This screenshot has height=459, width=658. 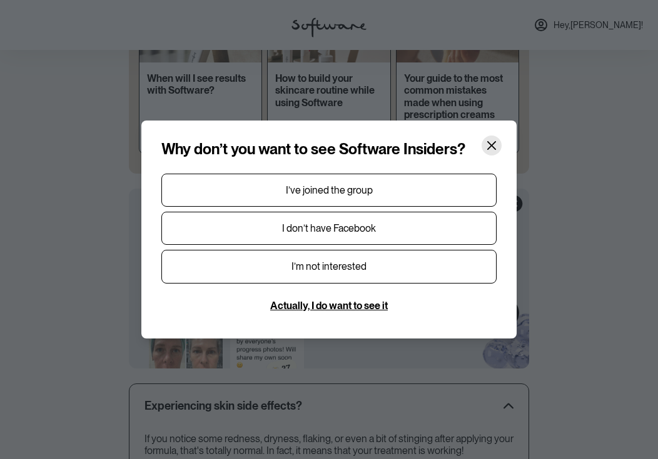 I want to click on span: I’m not interested, so click(x=329, y=266).